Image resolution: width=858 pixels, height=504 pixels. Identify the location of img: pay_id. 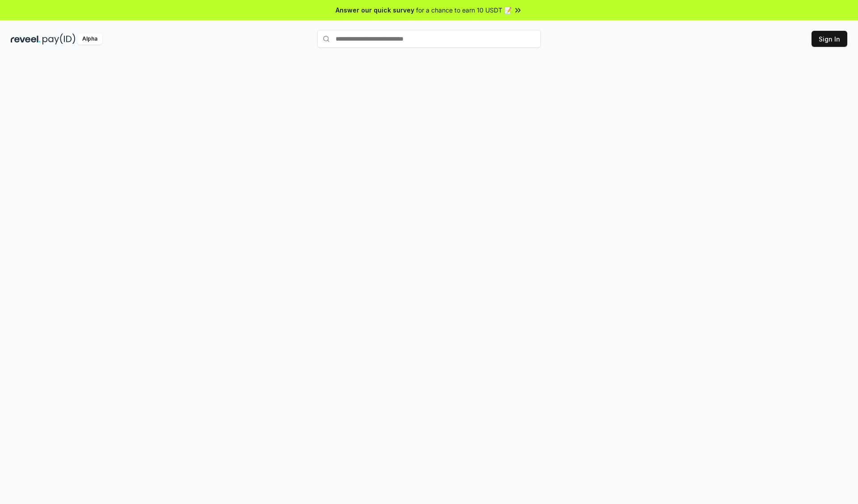
(59, 38).